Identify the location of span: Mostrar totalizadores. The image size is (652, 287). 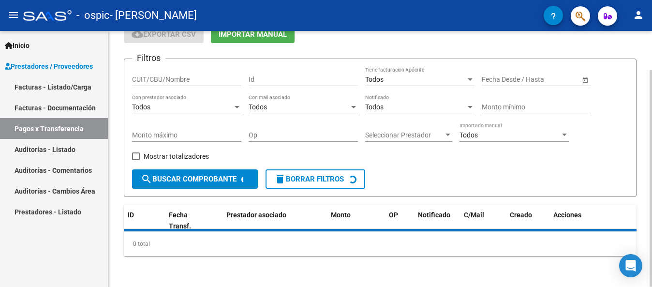
(176, 156).